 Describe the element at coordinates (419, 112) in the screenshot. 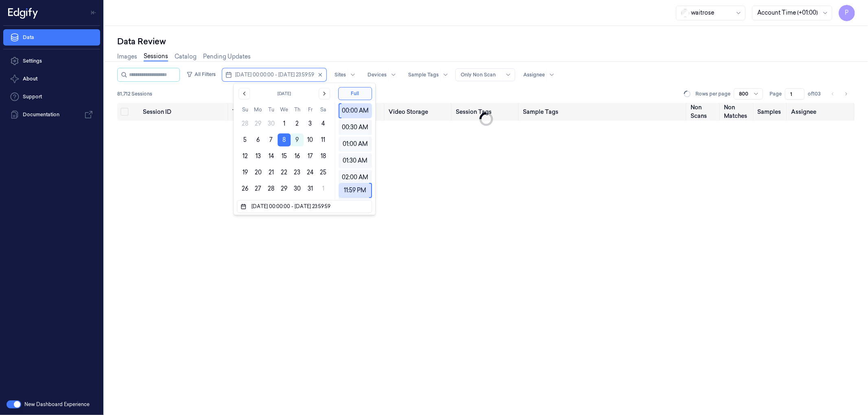

I see `th: Video Storage` at that location.